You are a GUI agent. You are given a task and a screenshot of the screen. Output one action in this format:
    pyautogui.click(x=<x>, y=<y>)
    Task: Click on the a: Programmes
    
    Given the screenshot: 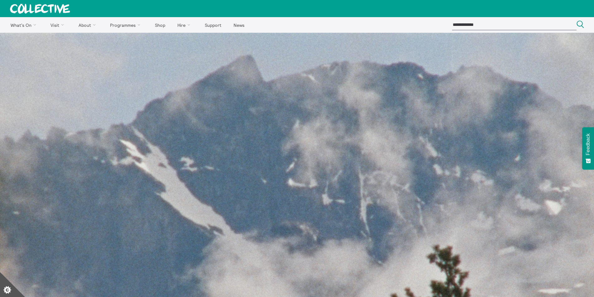 What is the action you would take?
    pyautogui.click(x=127, y=25)
    